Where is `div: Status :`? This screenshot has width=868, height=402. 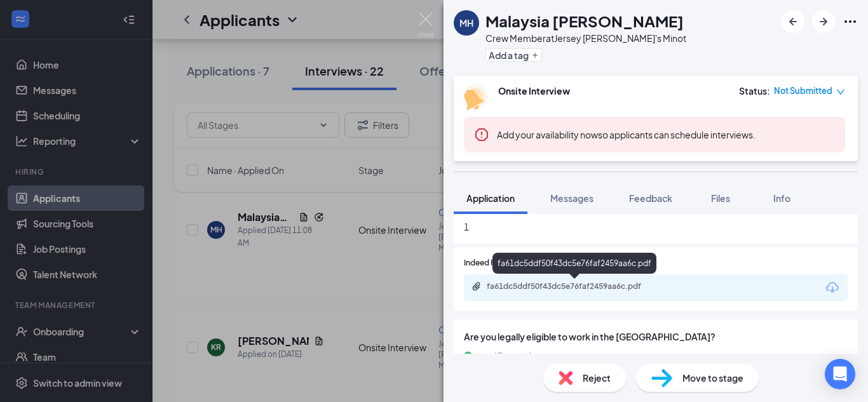
div: Status : is located at coordinates (754, 91).